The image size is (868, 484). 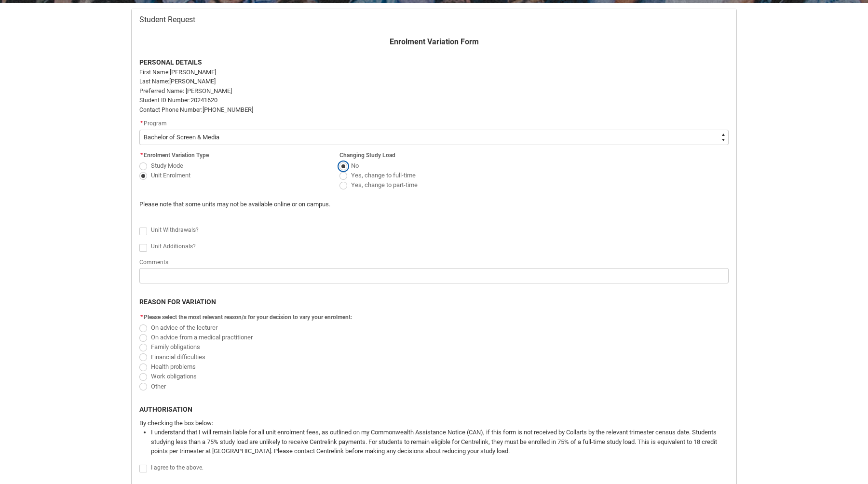 What do you see at coordinates (173, 366) in the screenshot?
I see `span: Health problems` at bounding box center [173, 366].